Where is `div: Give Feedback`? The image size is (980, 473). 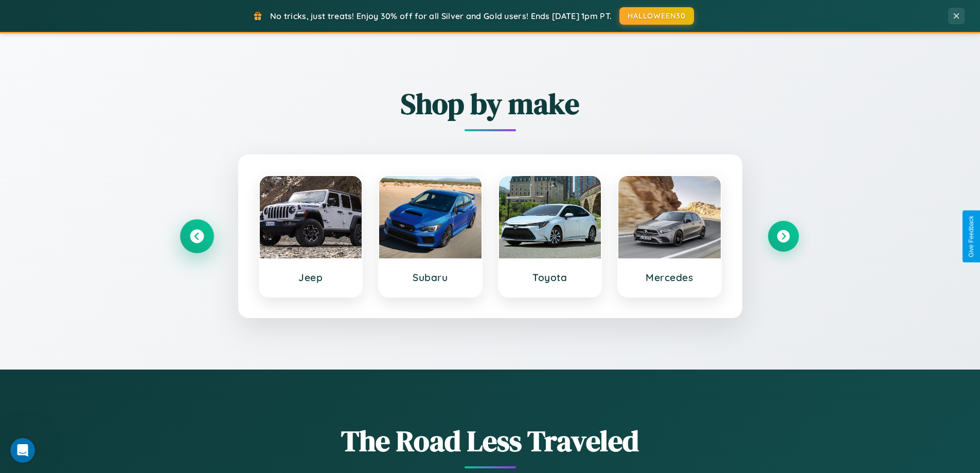 div: Give Feedback is located at coordinates (972, 236).